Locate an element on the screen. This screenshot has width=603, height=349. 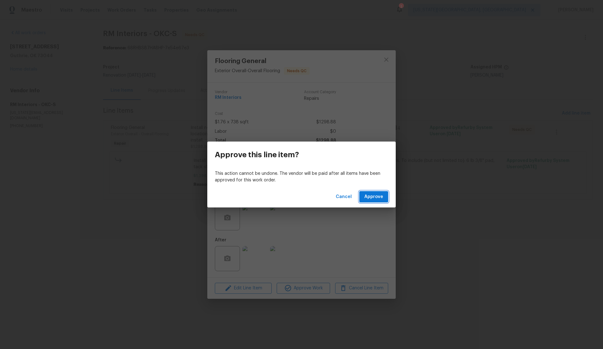
button: Cancel is located at coordinates (344, 197).